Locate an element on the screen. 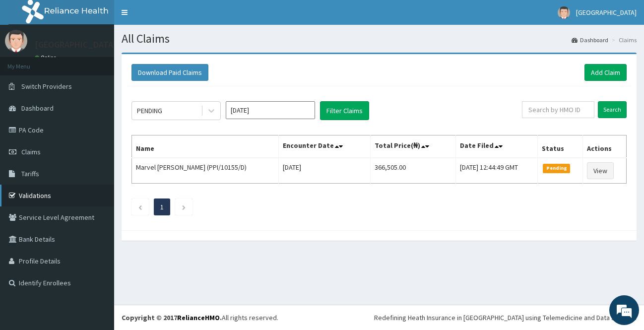 The height and width of the screenshot is (330, 644). input: Select Month and Year is located at coordinates (270, 110).